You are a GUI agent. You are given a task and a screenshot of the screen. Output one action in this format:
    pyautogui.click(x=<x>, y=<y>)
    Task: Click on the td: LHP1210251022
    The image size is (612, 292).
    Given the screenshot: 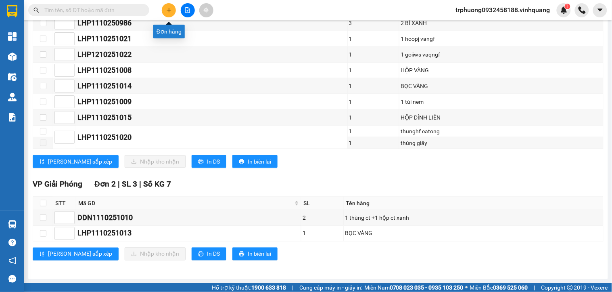 What is the action you would take?
    pyautogui.click(x=212, y=54)
    